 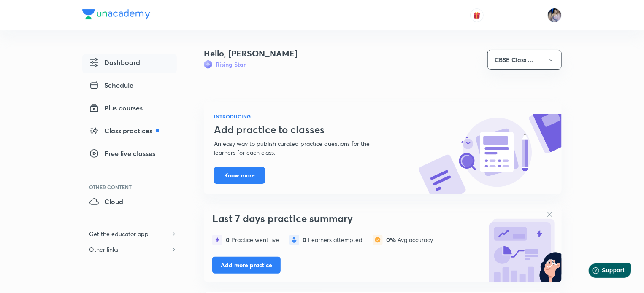 What do you see at coordinates (302, 148) in the screenshot?
I see `p: An easy way to publish curated practice questions for the learners for each class.` at bounding box center [302, 148].